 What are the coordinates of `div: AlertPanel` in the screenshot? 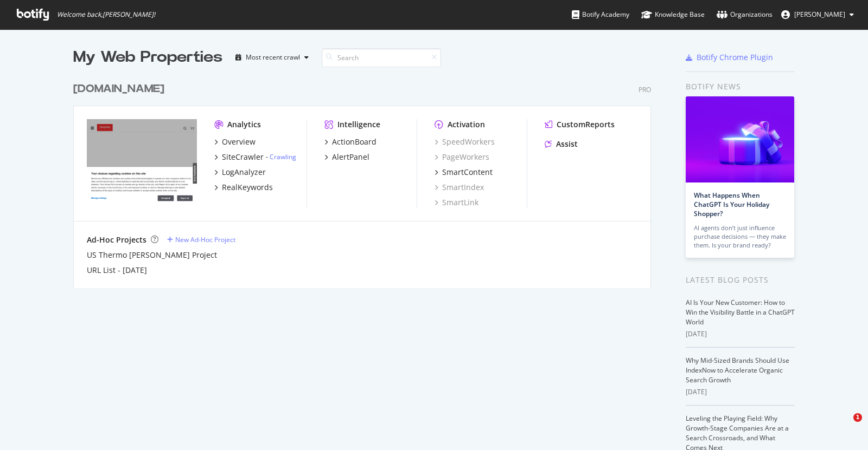 It's located at (350, 157).